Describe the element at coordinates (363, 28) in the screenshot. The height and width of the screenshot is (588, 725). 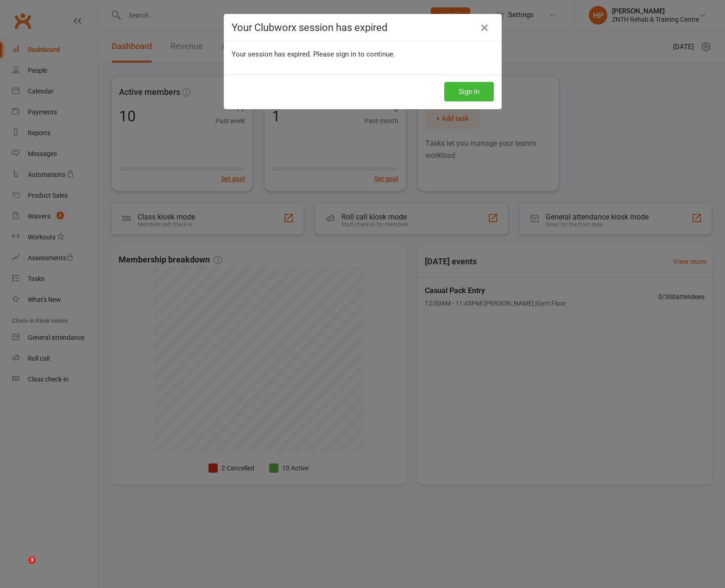
I see `h4: Your Clubworx session has expired` at that location.